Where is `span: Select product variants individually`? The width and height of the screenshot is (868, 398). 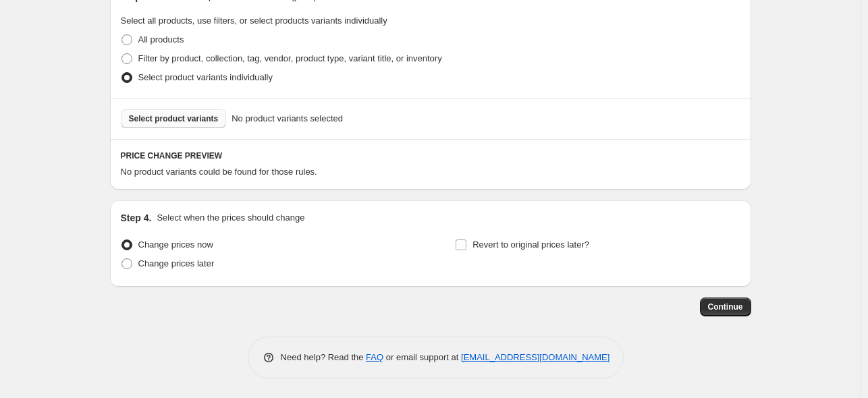
span: Select product variants individually is located at coordinates (205, 77).